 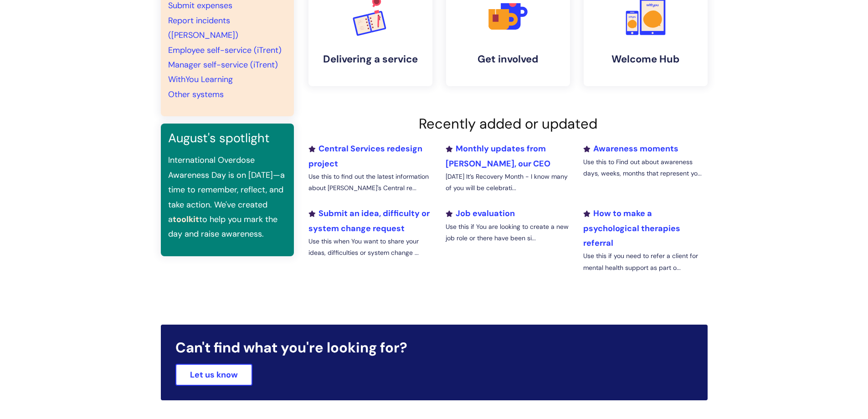 What do you see at coordinates (201, 79) in the screenshot?
I see `a: WithYou Learning` at bounding box center [201, 79].